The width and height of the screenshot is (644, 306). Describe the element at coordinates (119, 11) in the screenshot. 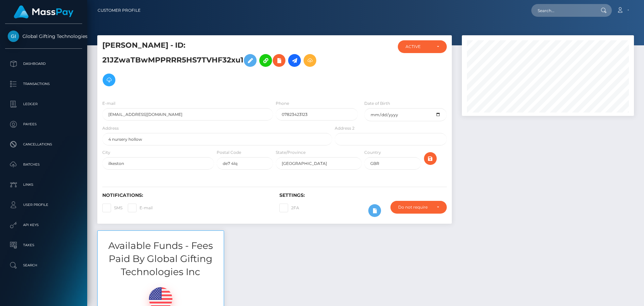

I see `a: Customer Profile` at that location.